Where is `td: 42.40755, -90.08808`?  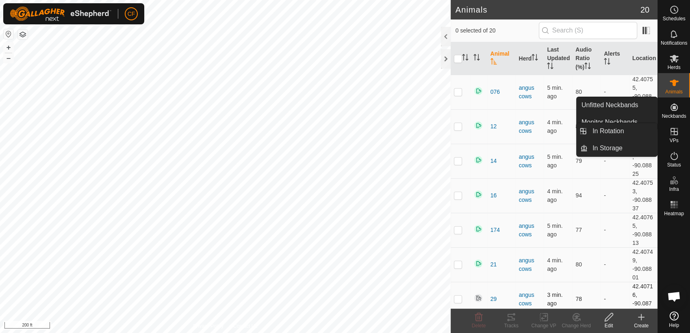 td: 42.40755, -90.08808 is located at coordinates (643, 92).